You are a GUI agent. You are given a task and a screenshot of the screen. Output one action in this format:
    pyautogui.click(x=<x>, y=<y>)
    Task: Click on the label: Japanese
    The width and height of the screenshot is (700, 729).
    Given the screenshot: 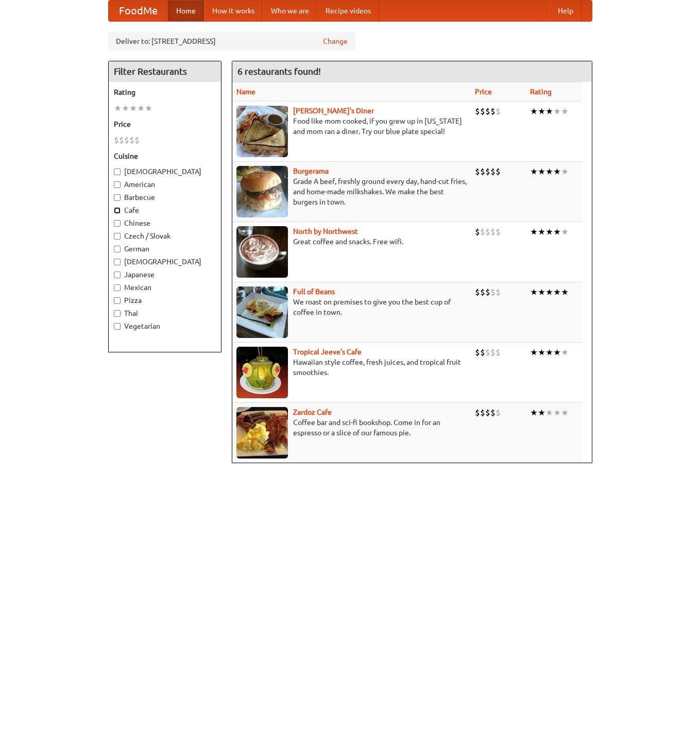 What is the action you would take?
    pyautogui.click(x=165, y=275)
    